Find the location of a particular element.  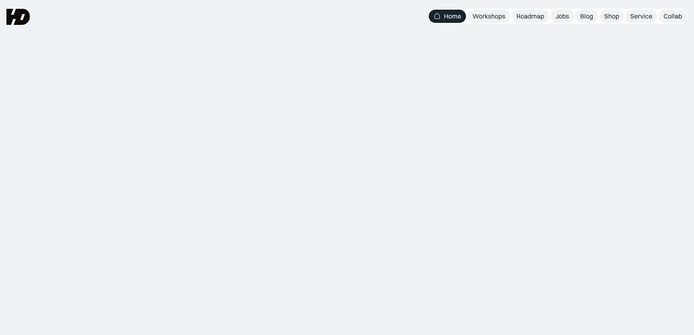

a: Collab is located at coordinates (673, 16).